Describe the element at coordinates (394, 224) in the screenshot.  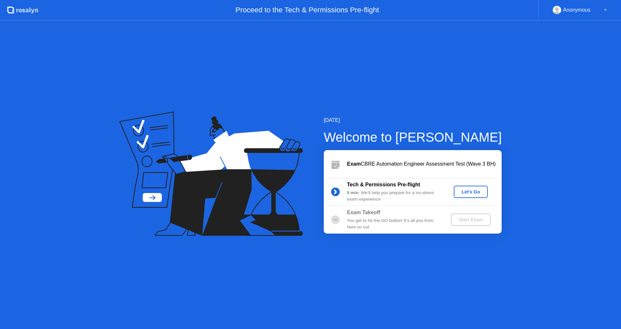
I see `div: You get to hit the GO button! It’s all you from here on out` at that location.